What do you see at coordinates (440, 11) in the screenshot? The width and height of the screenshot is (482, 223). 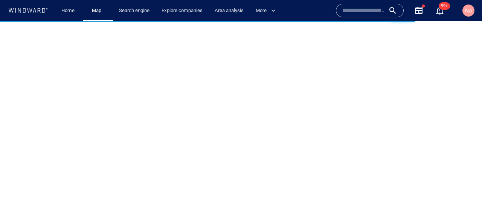 I see `div: Notification center` at bounding box center [440, 11].